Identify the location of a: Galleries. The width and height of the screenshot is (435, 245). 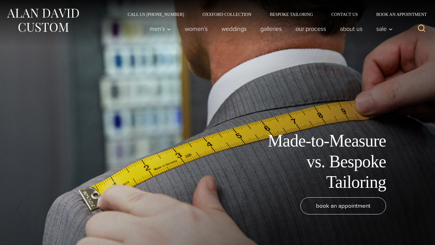
(271, 29).